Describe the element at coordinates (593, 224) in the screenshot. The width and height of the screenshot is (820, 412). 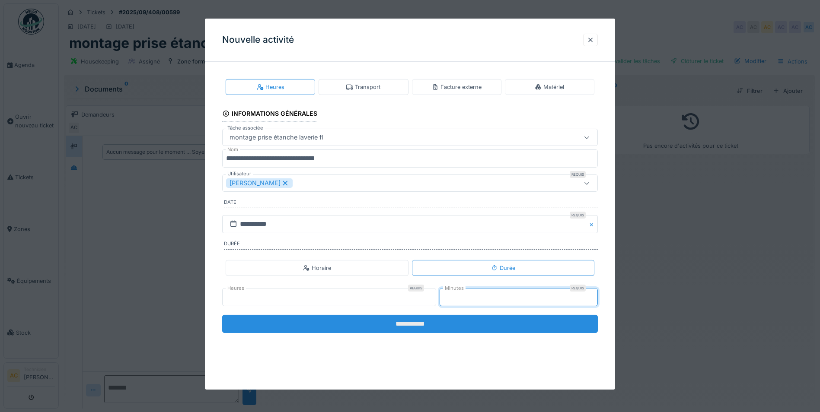
I see `button: Close` at that location.